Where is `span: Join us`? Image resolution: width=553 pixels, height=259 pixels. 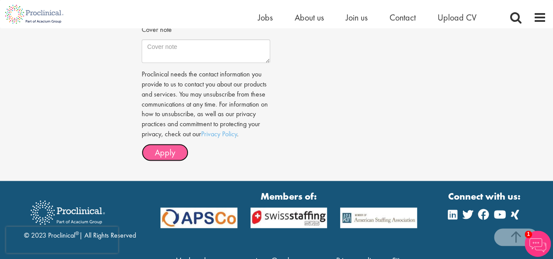
span: Join us is located at coordinates (357, 17).